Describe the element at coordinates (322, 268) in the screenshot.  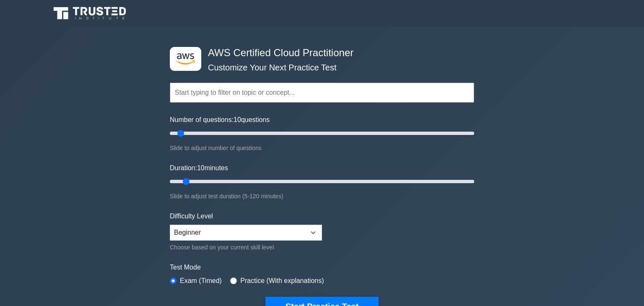
I see `label: Test Mode` at that location.